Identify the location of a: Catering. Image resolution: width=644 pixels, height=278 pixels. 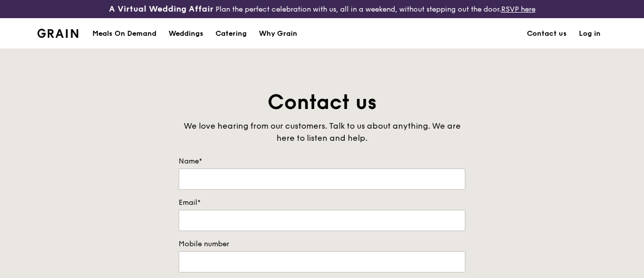
(231, 34).